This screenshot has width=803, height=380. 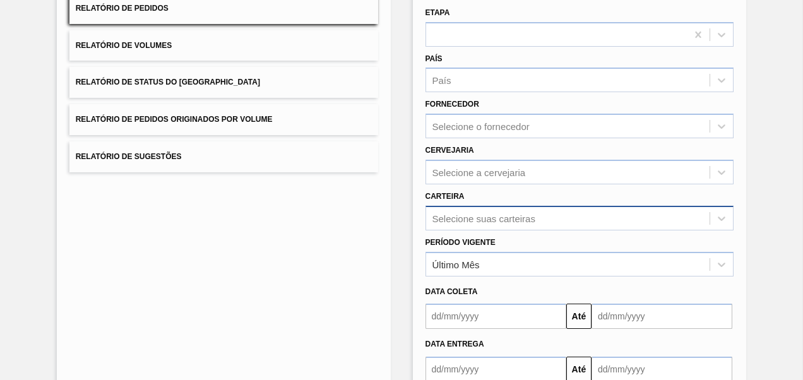 What do you see at coordinates (454, 344) in the screenshot?
I see `span: Data Entrega` at bounding box center [454, 344].